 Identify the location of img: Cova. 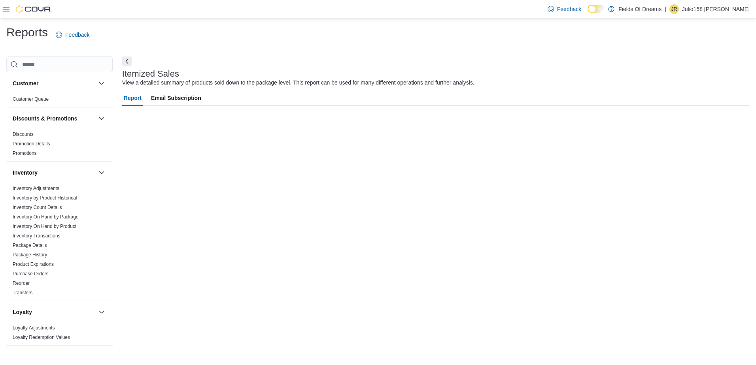
(34, 9).